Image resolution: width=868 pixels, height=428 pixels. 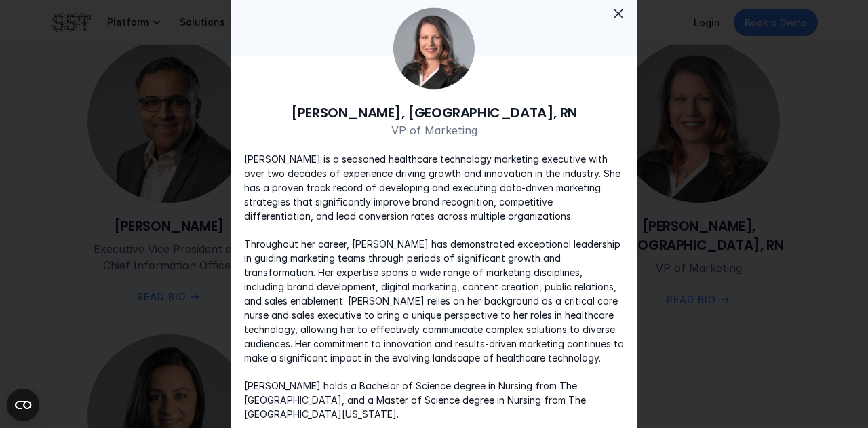 What do you see at coordinates (618, 13) in the screenshot?
I see `span: close` at bounding box center [618, 13].